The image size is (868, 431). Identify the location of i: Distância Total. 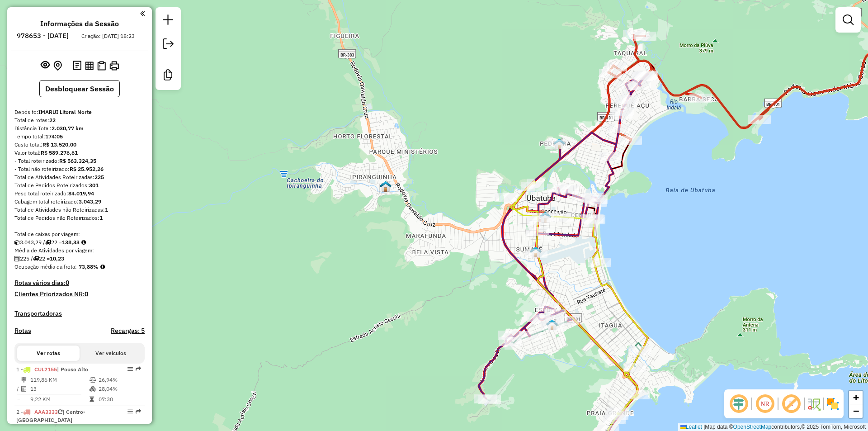
(24, 380).